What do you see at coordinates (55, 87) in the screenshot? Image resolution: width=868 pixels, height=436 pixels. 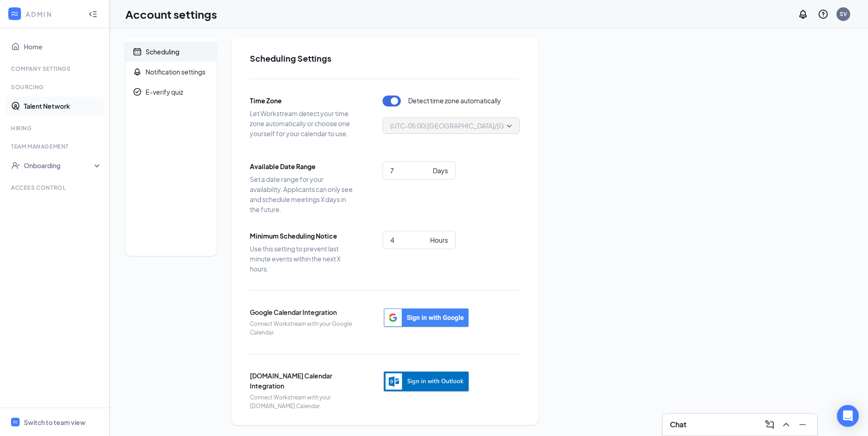 I see `div: Sourcing` at bounding box center [55, 87].